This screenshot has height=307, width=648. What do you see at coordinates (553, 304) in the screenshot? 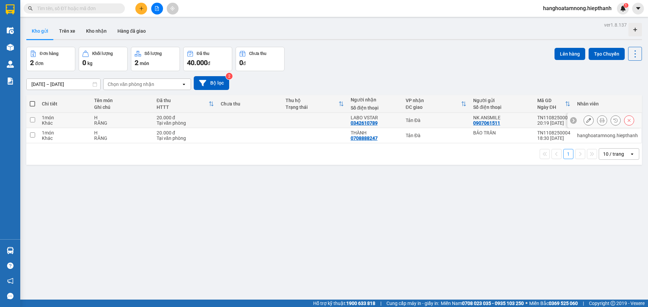
I see `span: Miền Bắc` at bounding box center [553, 304].